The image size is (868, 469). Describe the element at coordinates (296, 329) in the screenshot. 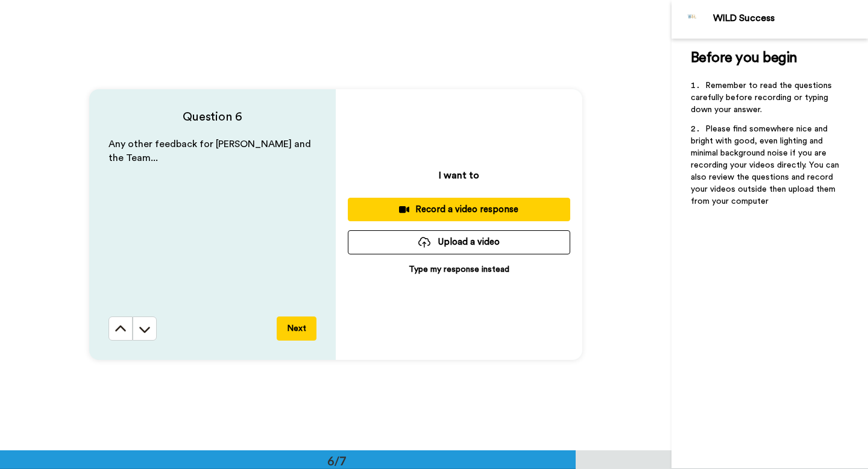

I see `button: Next` at that location.